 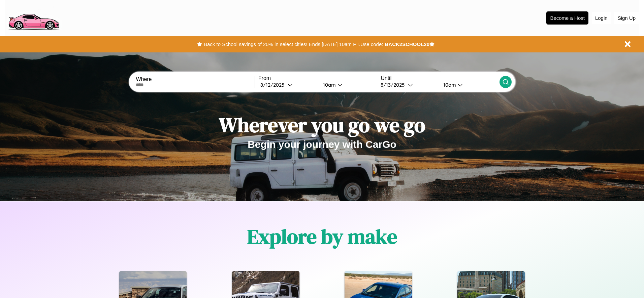 I want to click on label: Until, so click(x=440, y=78).